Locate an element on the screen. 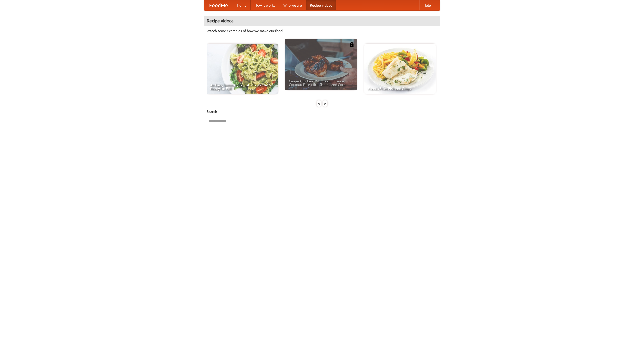 The width and height of the screenshot is (644, 356). a: Home is located at coordinates (242, 5).